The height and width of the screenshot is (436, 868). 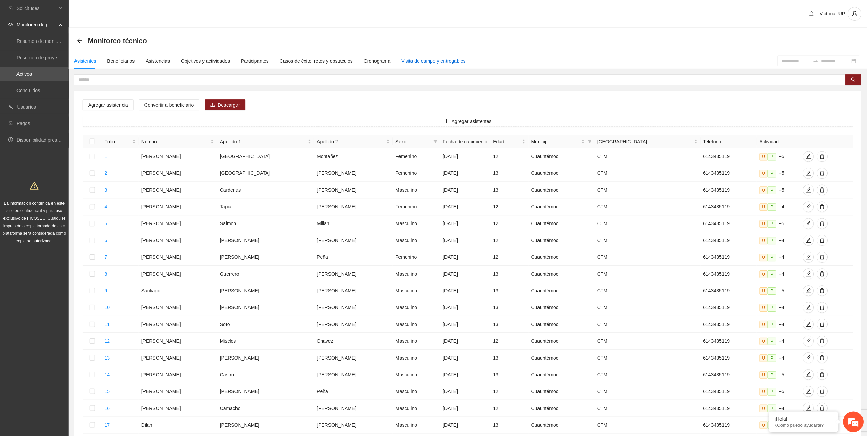 What do you see at coordinates (562, 224) in the screenshot?
I see `td: Cuauhtémoc` at bounding box center [562, 224].